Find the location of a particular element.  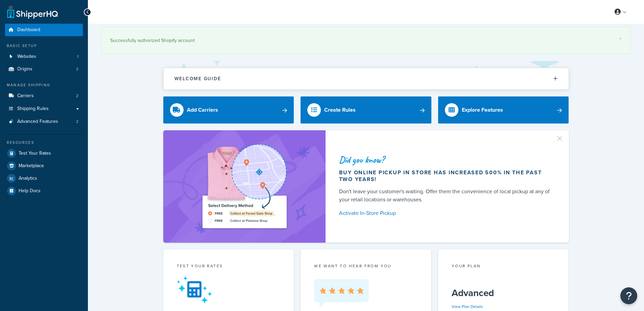

a: Origins2 is located at coordinates (44, 69).